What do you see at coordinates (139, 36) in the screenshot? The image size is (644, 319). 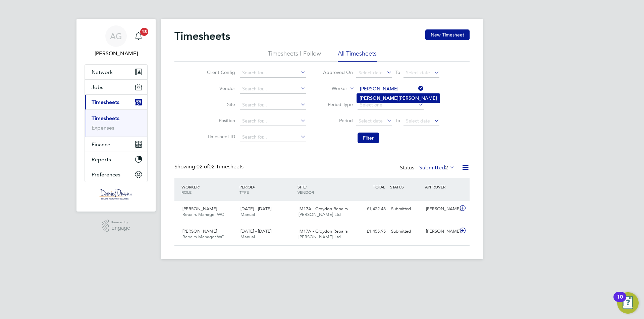 I see `a: 18` at bounding box center [139, 36].